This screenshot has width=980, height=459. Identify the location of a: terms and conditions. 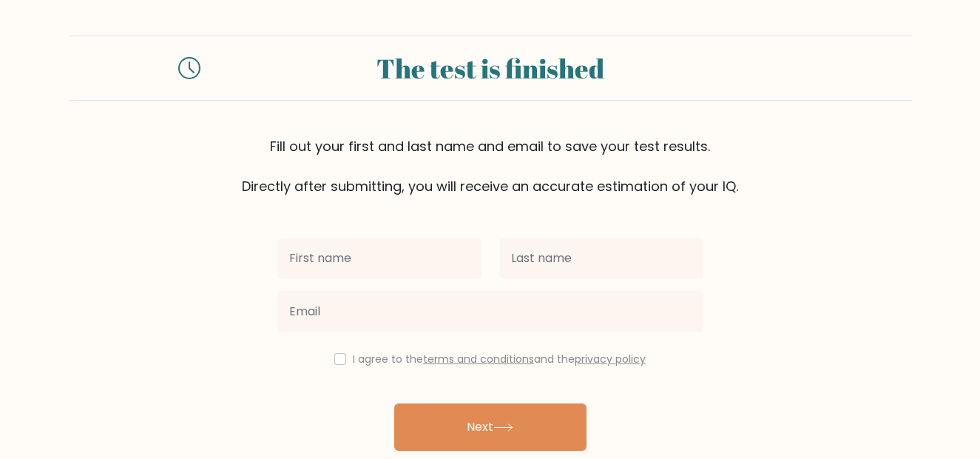
(479, 359).